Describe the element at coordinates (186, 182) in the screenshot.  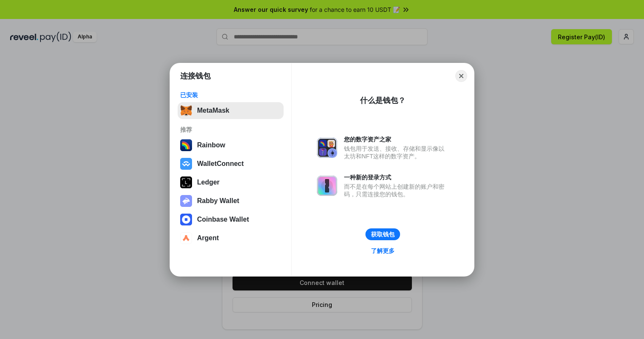
I see `img: svg+xml,%3Csvg%20xmlns%3D%22http%3A%2F%2Fwww.w3.org%2F2000%2Fsvg%22%20width%3D%2228%22%20height%3...` at that location.